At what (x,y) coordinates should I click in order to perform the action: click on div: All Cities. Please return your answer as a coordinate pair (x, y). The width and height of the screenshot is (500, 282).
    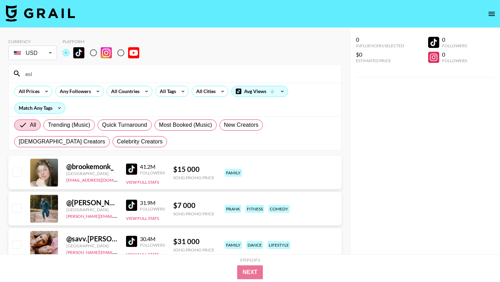
    Looking at the image, I should click on (204, 91).